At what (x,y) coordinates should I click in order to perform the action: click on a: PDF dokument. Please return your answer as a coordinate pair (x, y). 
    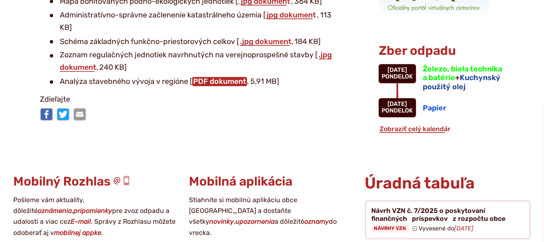
    Looking at the image, I should click on (220, 82).